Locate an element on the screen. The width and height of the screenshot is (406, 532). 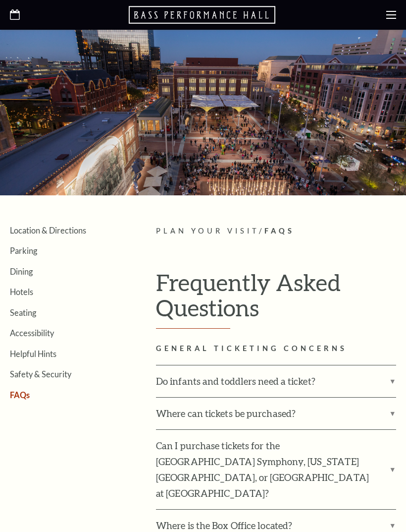
a: Seating is located at coordinates (23, 312).